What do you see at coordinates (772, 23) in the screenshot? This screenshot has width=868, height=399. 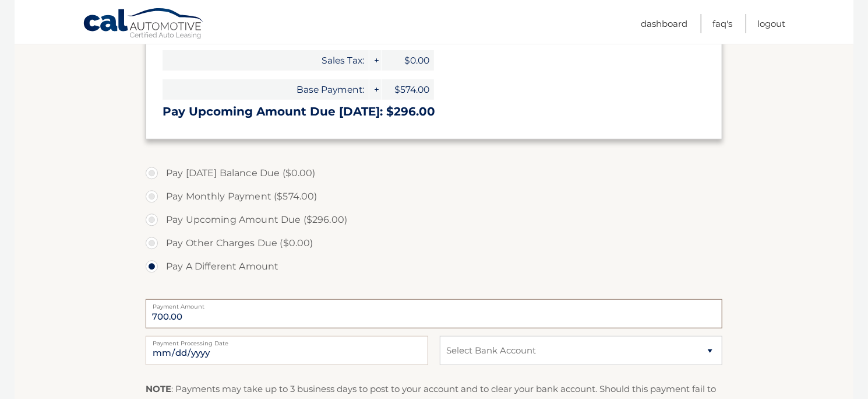 I see `a: Logout` at bounding box center [772, 23].